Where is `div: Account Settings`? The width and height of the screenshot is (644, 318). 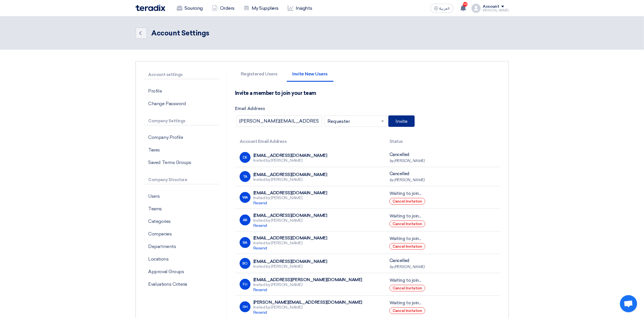
div: Account Settings is located at coordinates (180, 33).